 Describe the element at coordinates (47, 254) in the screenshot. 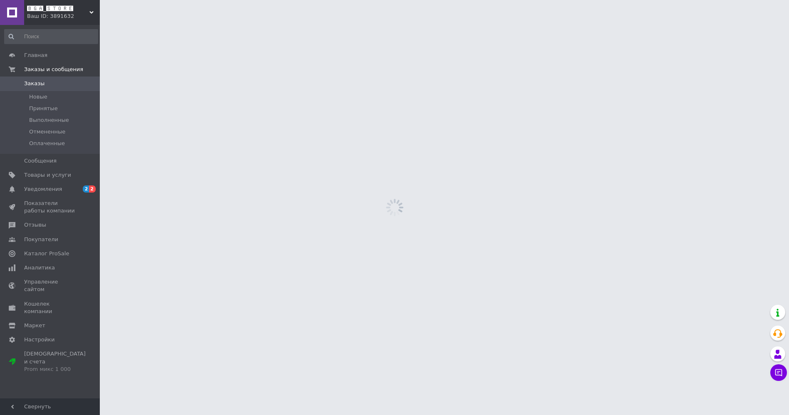

I see `span: Каталог ProSale` at that location.